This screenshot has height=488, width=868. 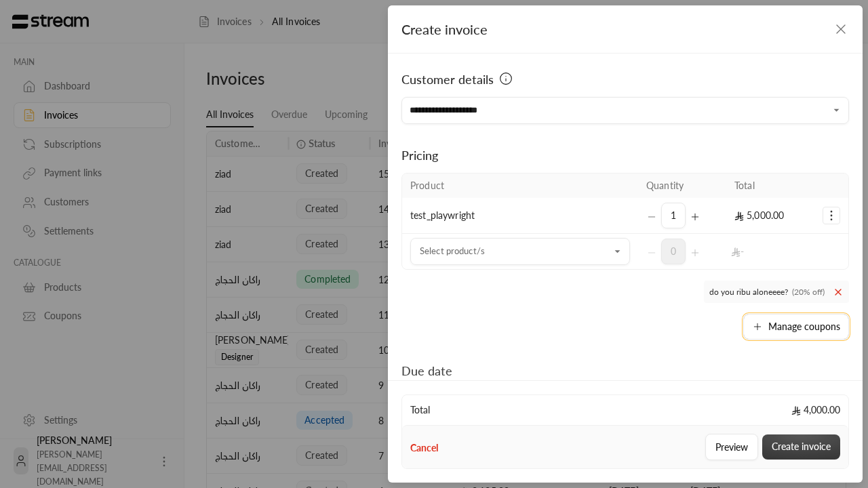 I want to click on span: 4,000.00, so click(x=816, y=410).